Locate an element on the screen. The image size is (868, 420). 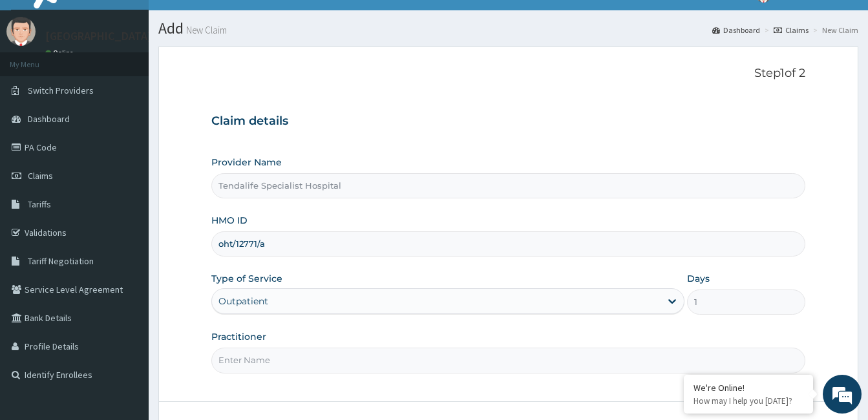
h1: Add is located at coordinates (508, 29).